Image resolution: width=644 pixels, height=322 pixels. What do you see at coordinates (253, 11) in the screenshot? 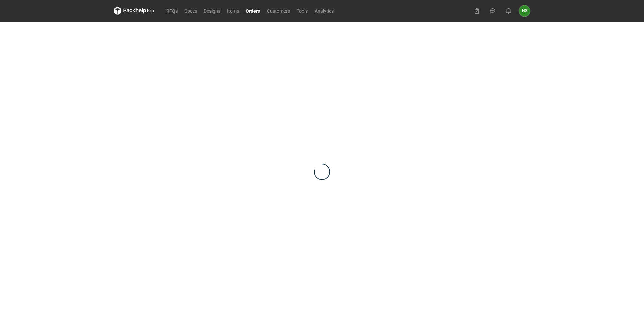
I see `a: Orders` at bounding box center [253, 11].